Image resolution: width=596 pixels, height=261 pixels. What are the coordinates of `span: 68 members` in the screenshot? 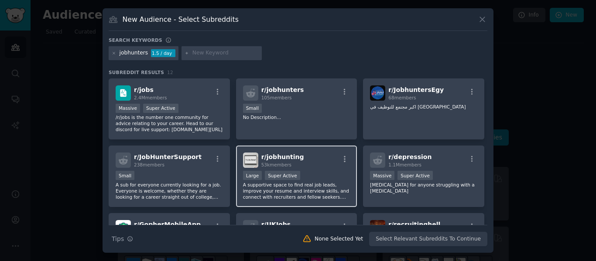 It's located at (402, 98).